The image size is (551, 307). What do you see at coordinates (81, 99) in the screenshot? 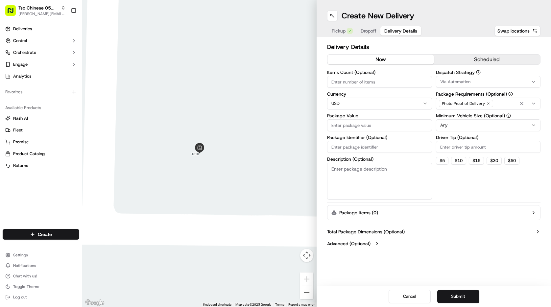
I see `a: 💻API Documentation` at bounding box center [81, 99].